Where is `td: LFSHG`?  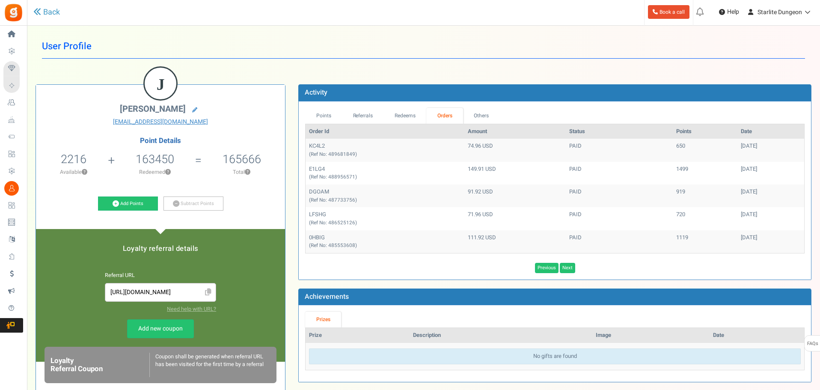
td: LFSHG is located at coordinates (385, 218).